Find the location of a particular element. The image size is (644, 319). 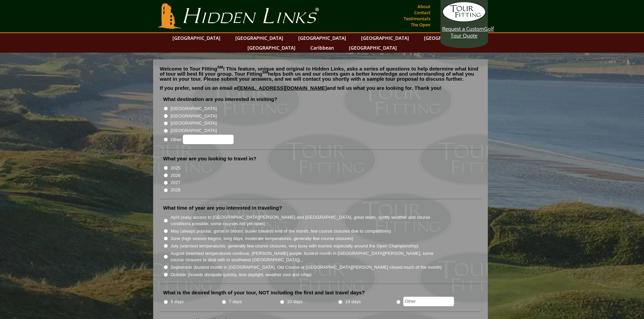

a: About is located at coordinates (424, 6).